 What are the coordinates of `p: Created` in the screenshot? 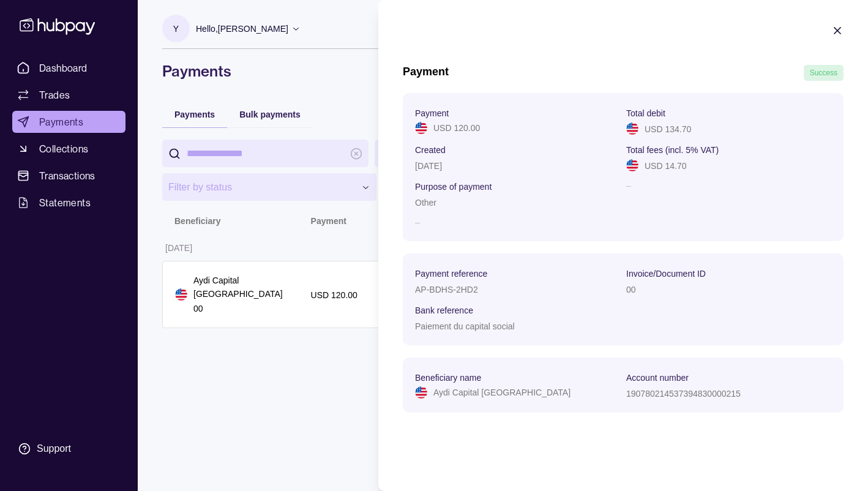 It's located at (431, 150).